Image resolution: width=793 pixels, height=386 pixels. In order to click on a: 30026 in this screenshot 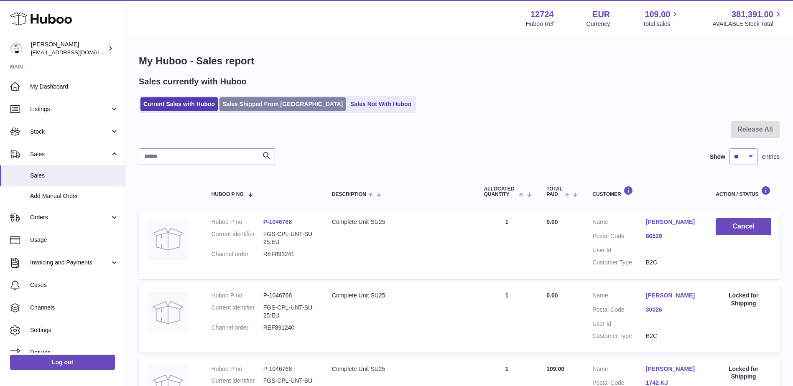, I will do `click(672, 310)`.